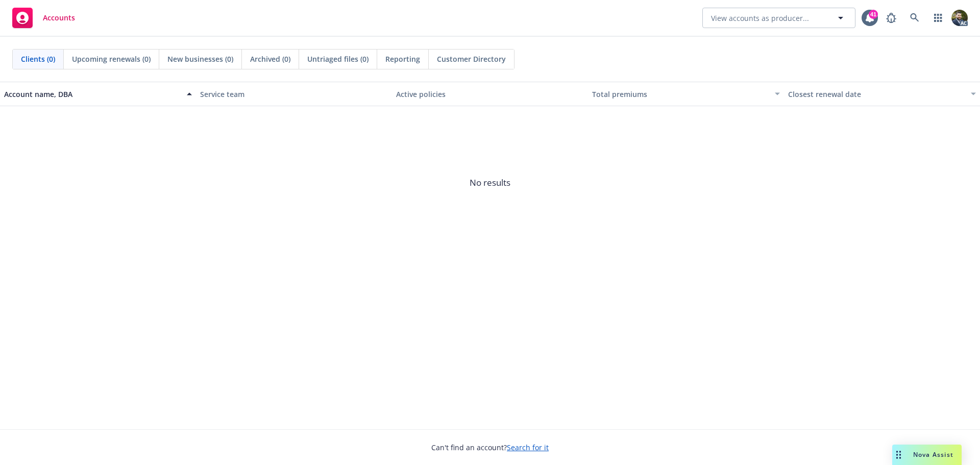 The height and width of the screenshot is (465, 980). I want to click on span: Can't find an account?, so click(490, 447).